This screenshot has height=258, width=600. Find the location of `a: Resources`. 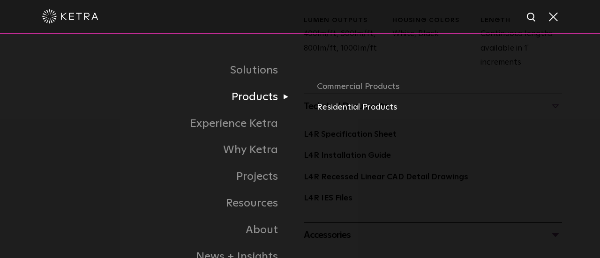

a: Resources is located at coordinates (167, 203).